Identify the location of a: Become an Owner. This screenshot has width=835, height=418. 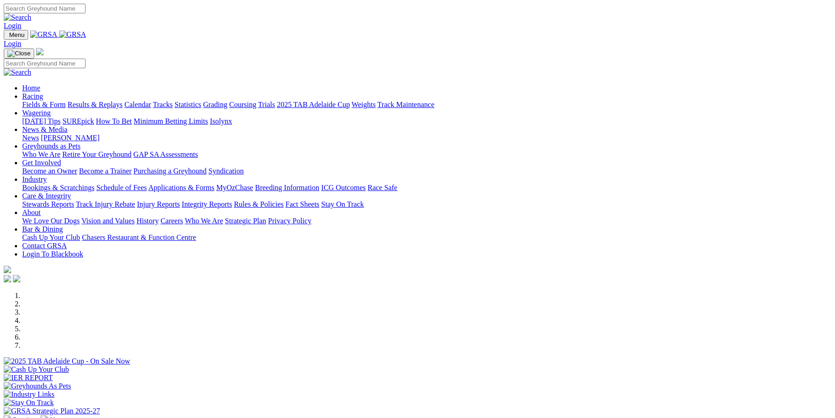
(49, 171).